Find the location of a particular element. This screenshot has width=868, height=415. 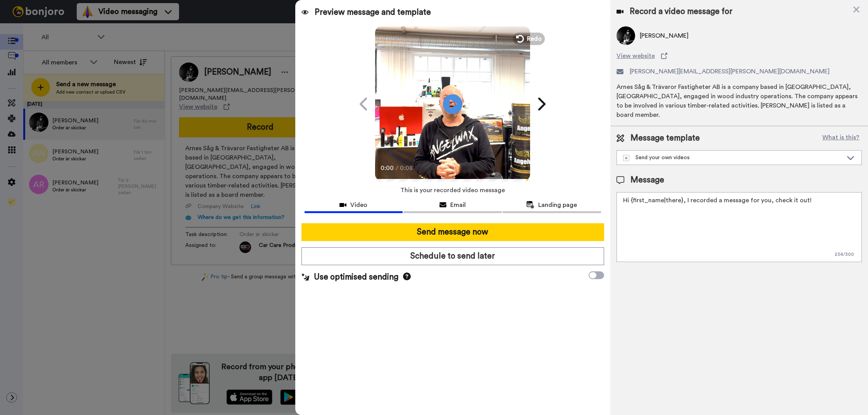

span: Email is located at coordinates (458, 205).